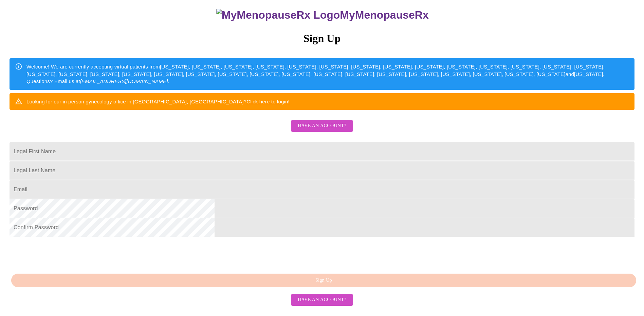  What do you see at coordinates (322, 38) in the screenshot?
I see `h3: Sign Up` at bounding box center [322, 38].